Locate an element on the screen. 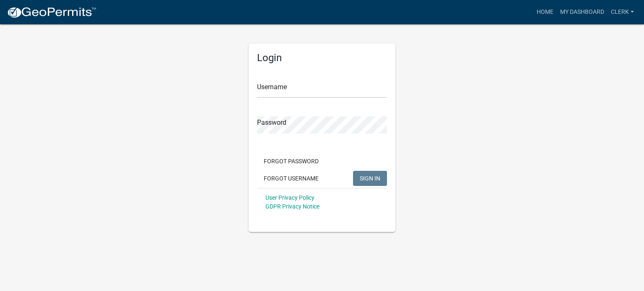 This screenshot has height=291, width=644. span: SIGN IN is located at coordinates (370, 178).